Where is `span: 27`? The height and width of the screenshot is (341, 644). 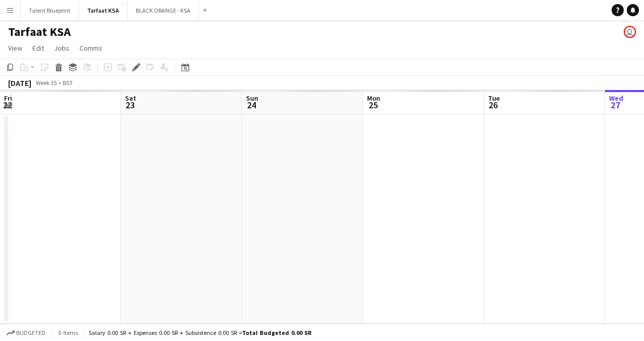
span: 27 is located at coordinates (615, 105).